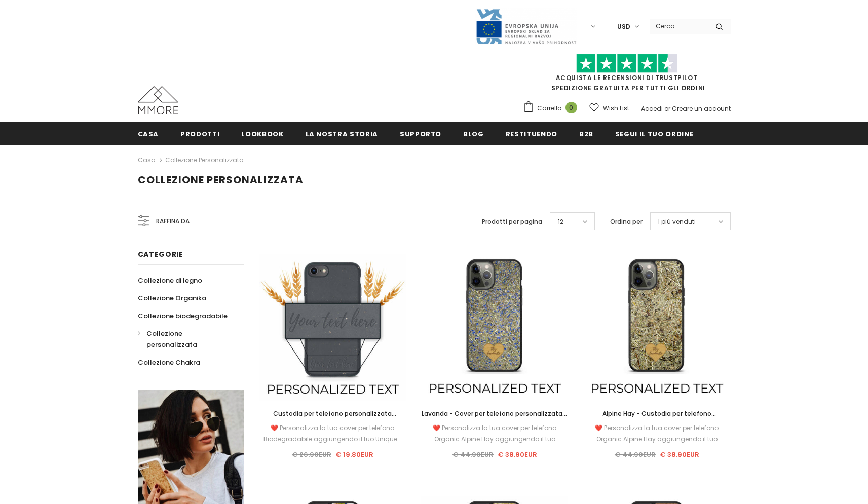  I want to click on a: Collezione biodegradabile, so click(183, 316).